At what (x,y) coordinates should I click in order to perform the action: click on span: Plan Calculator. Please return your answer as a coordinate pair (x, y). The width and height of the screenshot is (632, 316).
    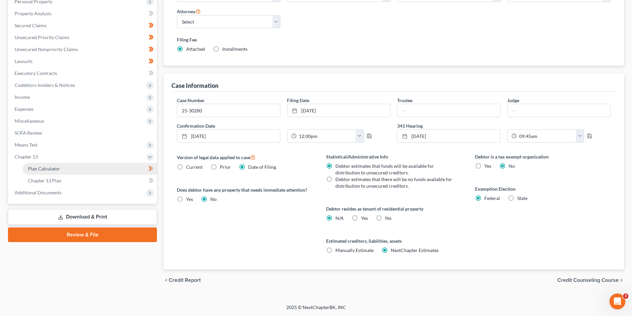
    Looking at the image, I should click on (44, 169).